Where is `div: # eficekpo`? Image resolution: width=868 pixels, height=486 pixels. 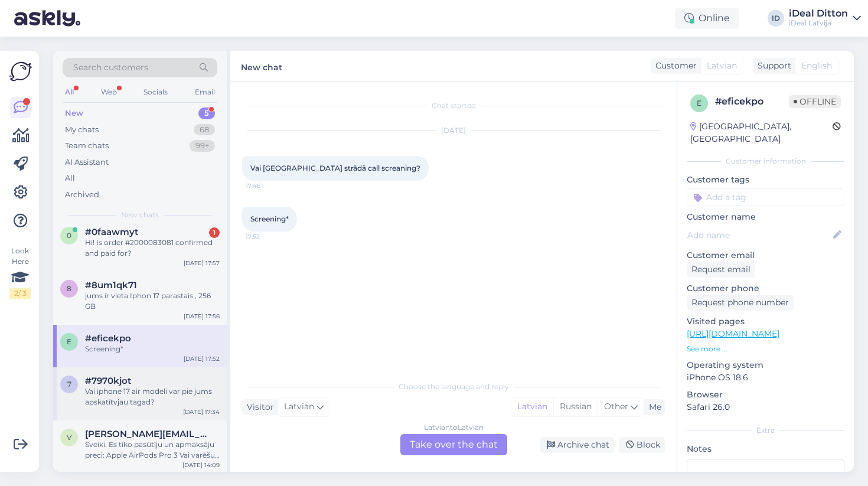
div: # eficekpo is located at coordinates (752, 102).